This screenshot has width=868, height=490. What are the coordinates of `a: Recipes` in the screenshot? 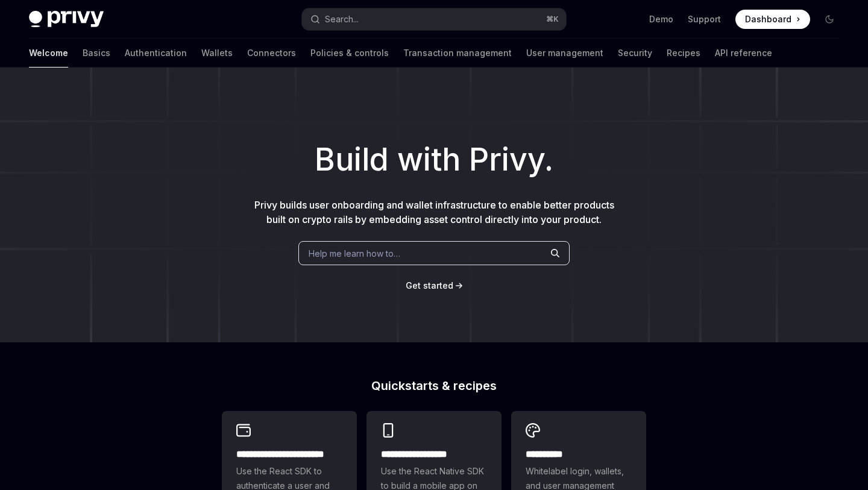 It's located at (684, 53).